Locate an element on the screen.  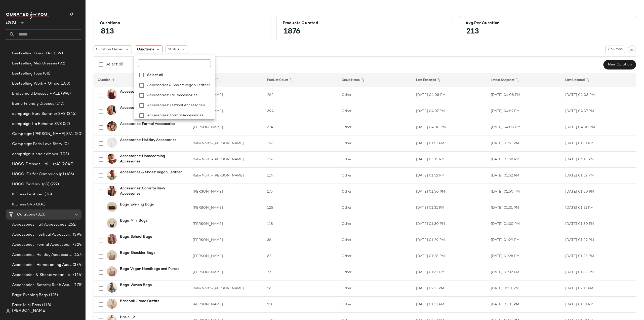
span: Bump Friendly Dresses is located at coordinates (34, 104).